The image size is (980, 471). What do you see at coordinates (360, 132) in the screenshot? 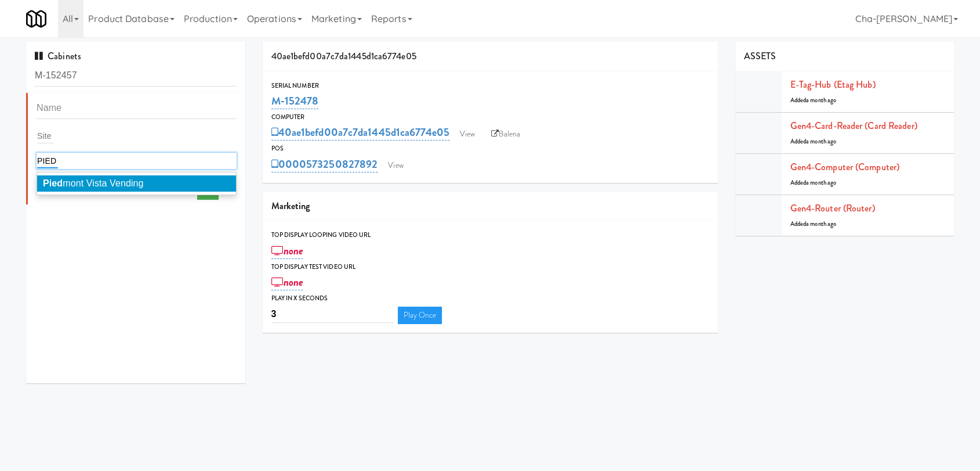
I see `a: 40ae1befd00a7c7da1445d1ca6774e05` at bounding box center [360, 132].